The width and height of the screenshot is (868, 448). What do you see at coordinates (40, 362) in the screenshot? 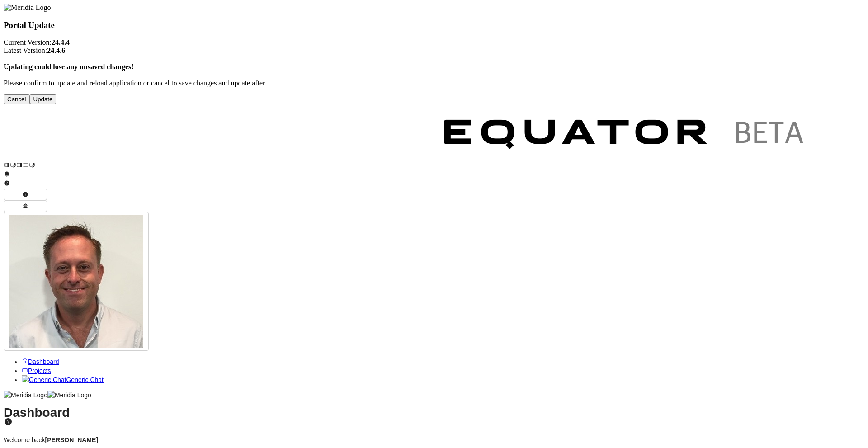
I see `a: Dashboard` at bounding box center [40, 362].